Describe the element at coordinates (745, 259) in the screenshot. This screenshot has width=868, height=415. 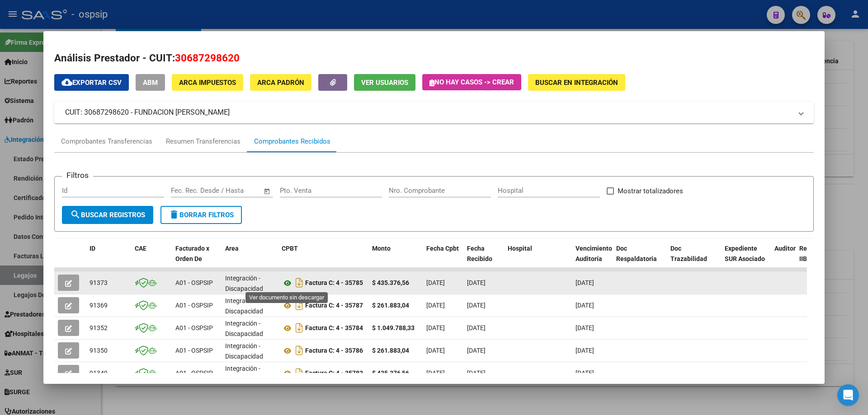
I see `datatable-header-cell: Expediente SUR Asociado` at that location.